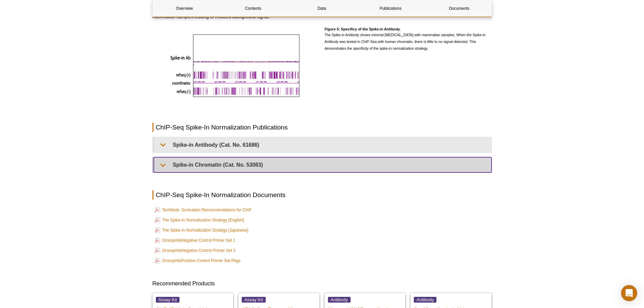  What do you see at coordinates (199, 220) in the screenshot?
I see `a: The Spike-In Normalization Strategy [English]` at bounding box center [199, 220].